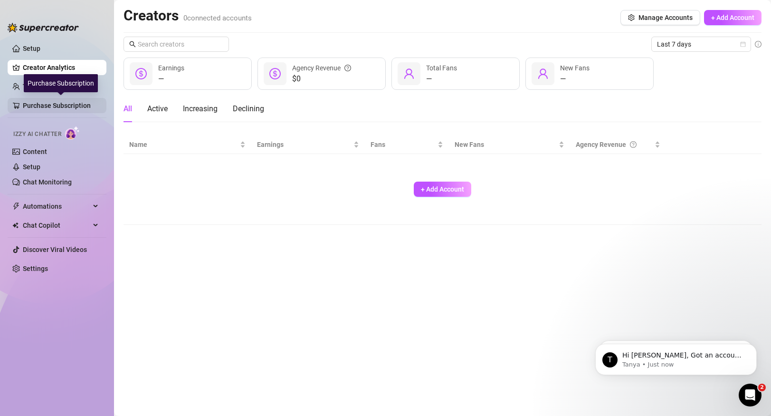 The height and width of the screenshot is (416, 771). I want to click on th: Earnings, so click(308, 144).